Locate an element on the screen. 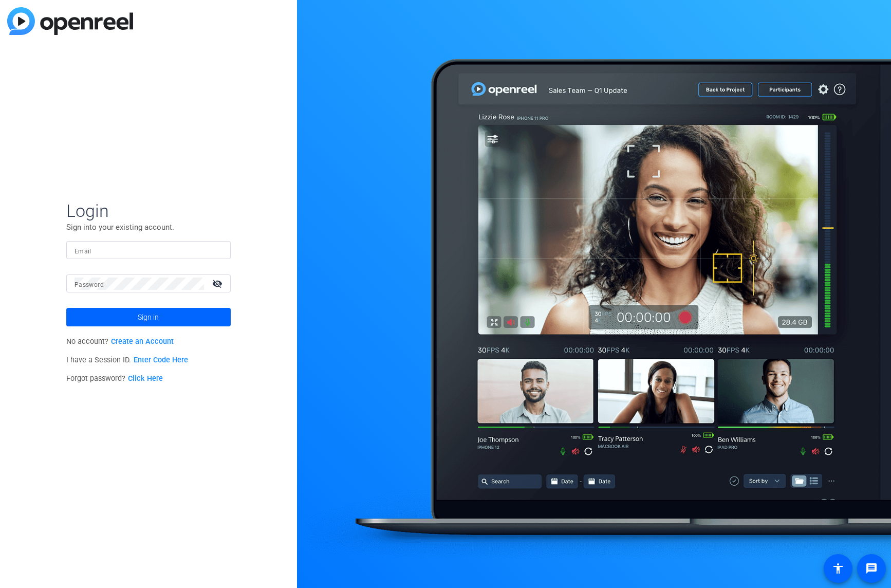 The image size is (891, 588). button: Sign in is located at coordinates (148, 317).